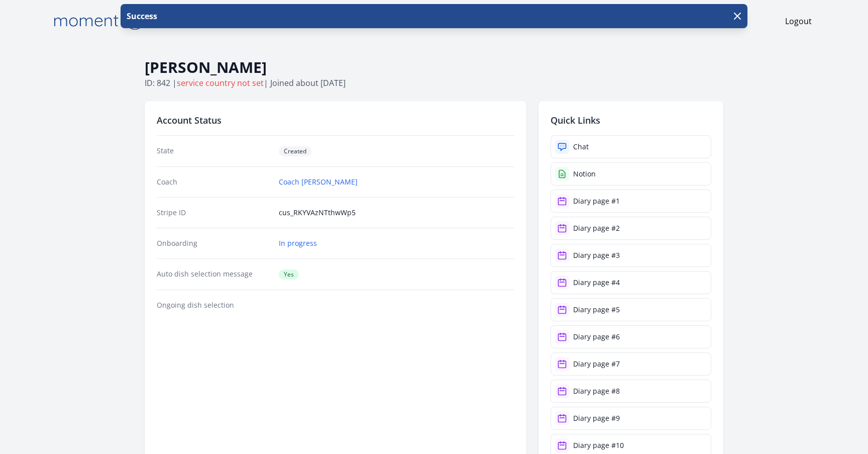 This screenshot has height=454, width=868. I want to click on a: Diary page #8, so click(631, 391).